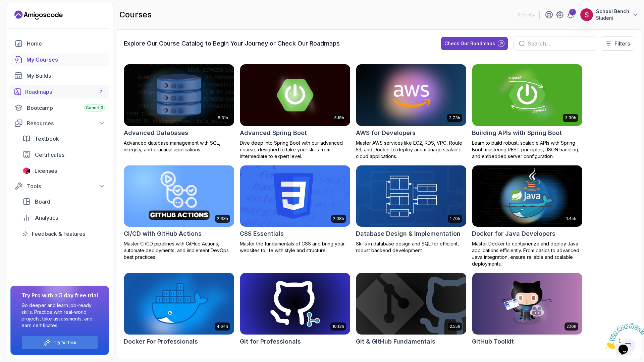 The width and height of the screenshot is (644, 362). I want to click on div: 1, so click(573, 12).